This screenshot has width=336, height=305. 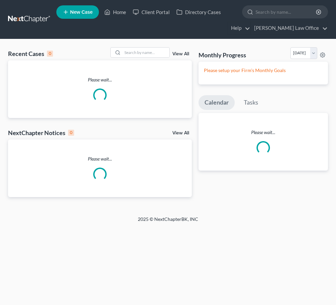 What do you see at coordinates (263, 70) in the screenshot?
I see `p: Please setup your Firm's Monthly Goals` at bounding box center [263, 70].